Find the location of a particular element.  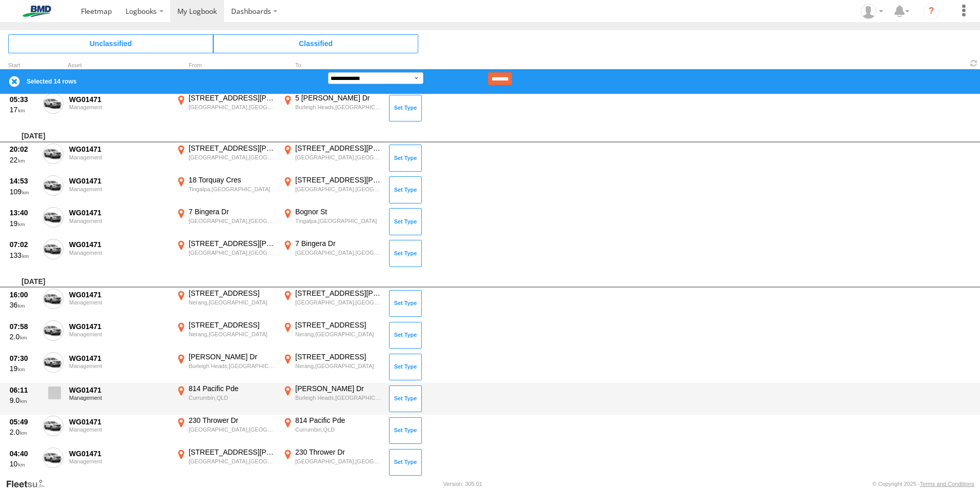

span: Refresh is located at coordinates (974, 63).